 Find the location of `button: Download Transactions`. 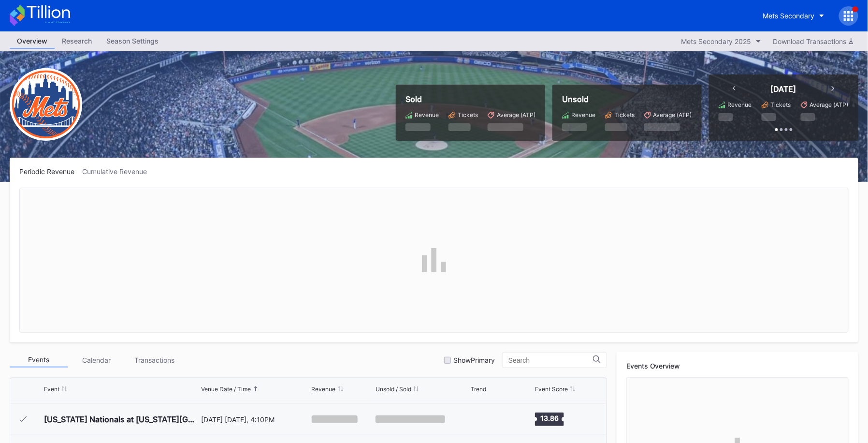

button: Download Transactions is located at coordinates (814, 41).